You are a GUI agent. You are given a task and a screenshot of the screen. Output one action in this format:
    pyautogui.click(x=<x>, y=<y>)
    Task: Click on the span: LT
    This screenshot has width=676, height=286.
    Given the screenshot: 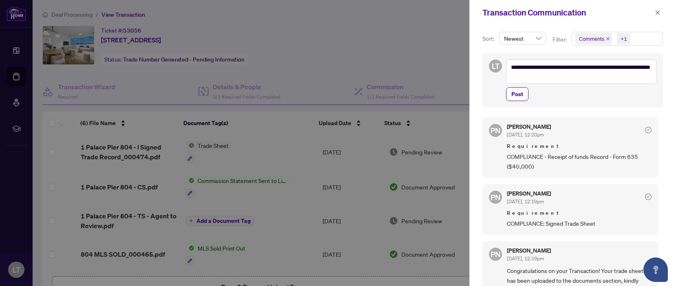 What is the action you would take?
    pyautogui.click(x=495, y=66)
    